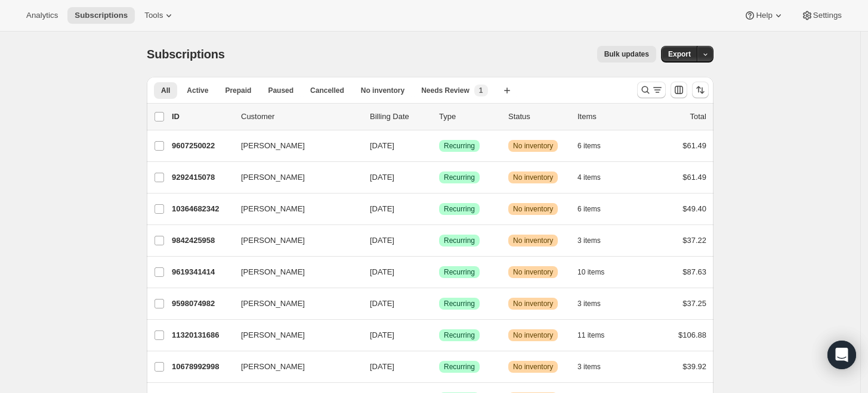 This screenshot has height=393, width=868. I want to click on div: Open Intercom Messenger, so click(842, 355).